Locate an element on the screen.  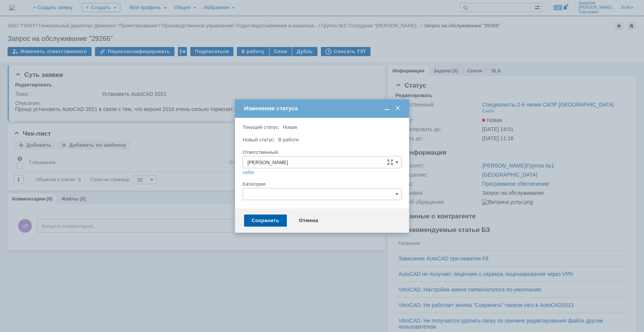
div: Категория is located at coordinates (321, 183).